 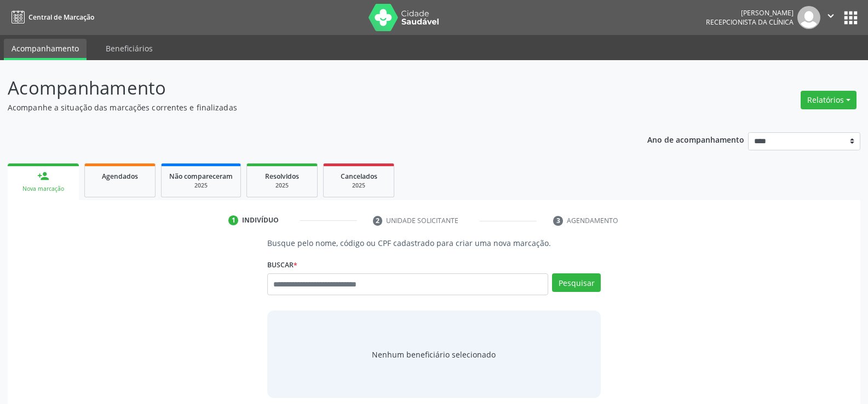 I want to click on span: Não compareceram, so click(x=201, y=176).